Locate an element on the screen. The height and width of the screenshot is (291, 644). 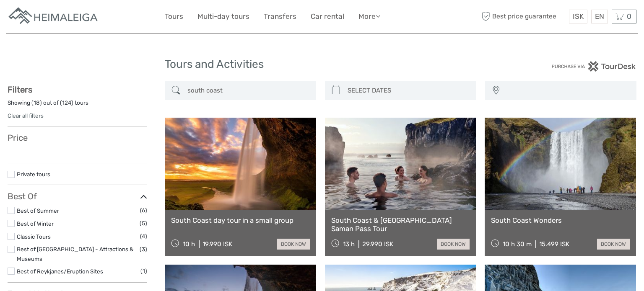
span: (5) is located at coordinates (143, 223).